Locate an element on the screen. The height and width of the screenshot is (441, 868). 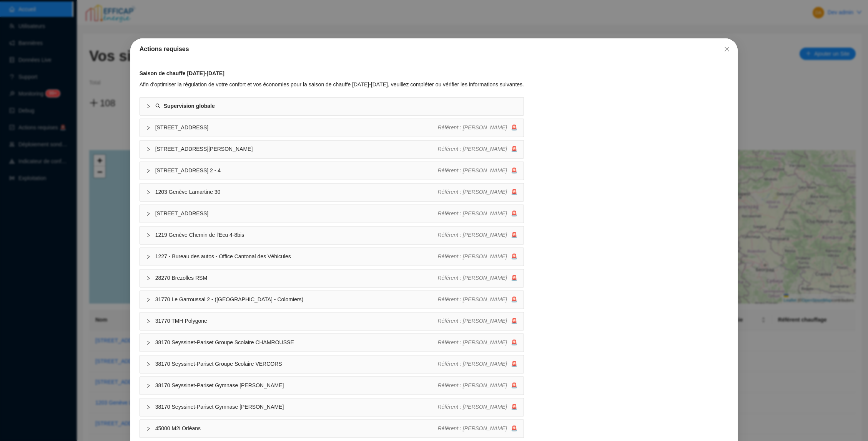
div: Actions requises is located at coordinates (434, 49).